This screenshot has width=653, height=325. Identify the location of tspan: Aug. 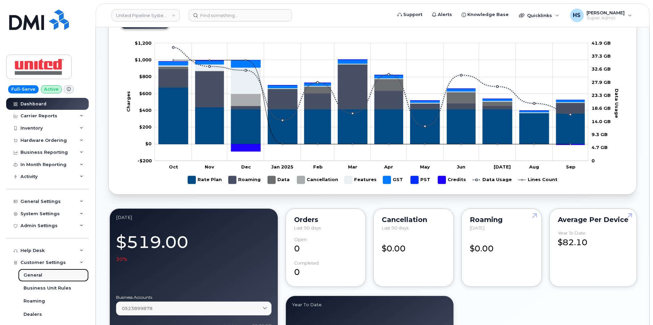
(534, 167).